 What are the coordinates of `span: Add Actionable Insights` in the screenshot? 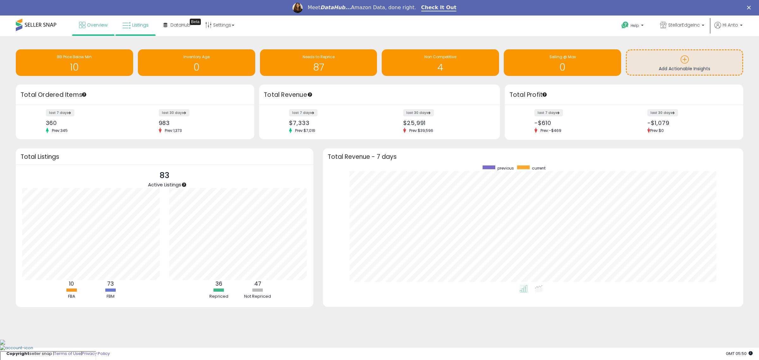 It's located at (685, 69).